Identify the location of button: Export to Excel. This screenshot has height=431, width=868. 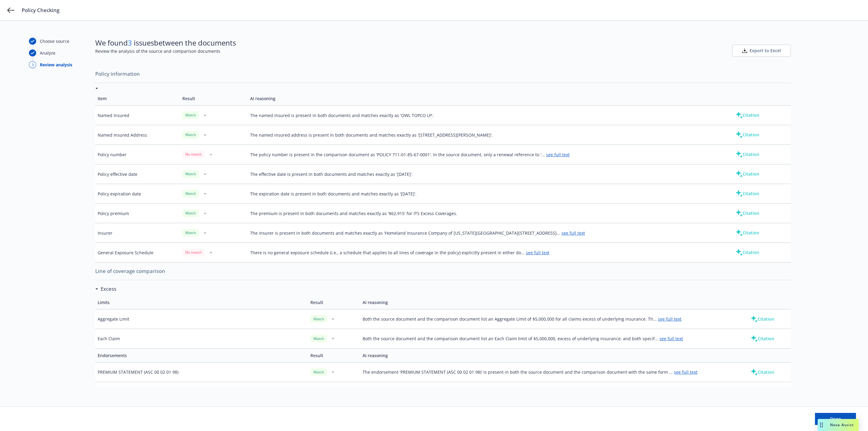
(762, 51).